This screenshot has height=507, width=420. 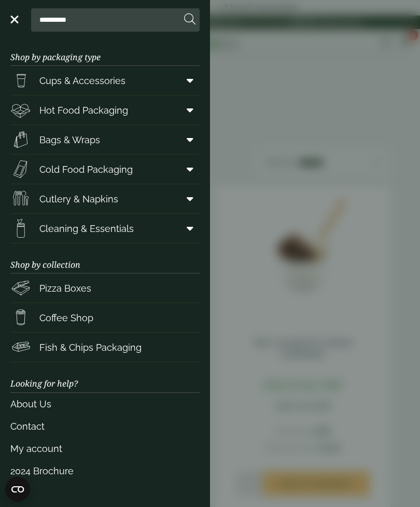 I want to click on img: Cutlery.svg, so click(x=21, y=199).